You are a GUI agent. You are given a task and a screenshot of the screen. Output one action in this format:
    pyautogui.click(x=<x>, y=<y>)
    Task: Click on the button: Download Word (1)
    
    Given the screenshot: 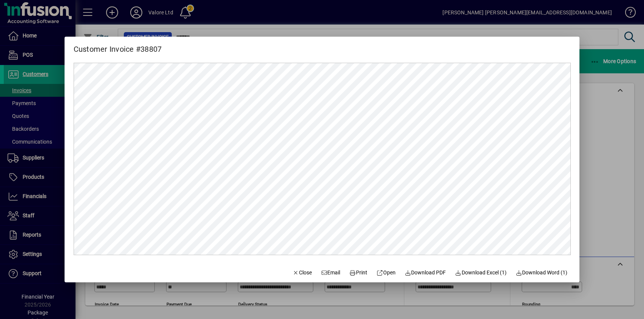 What is the action you would take?
    pyautogui.click(x=542, y=272)
    